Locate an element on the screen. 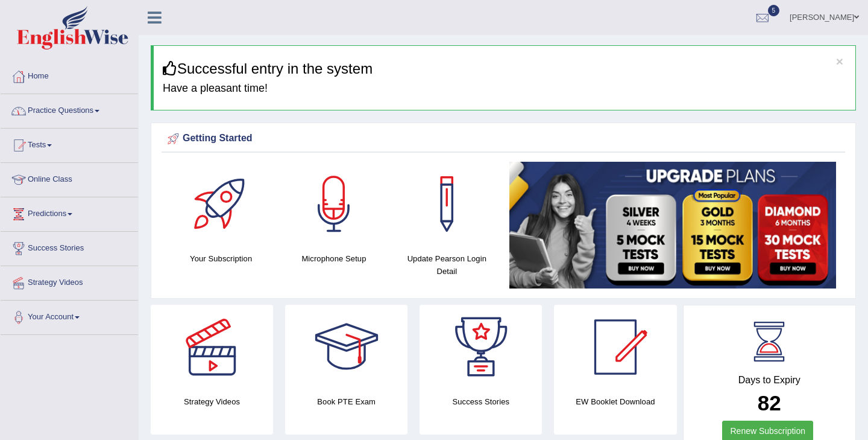  h4: Update Pearson Login Detail is located at coordinates (447, 265).